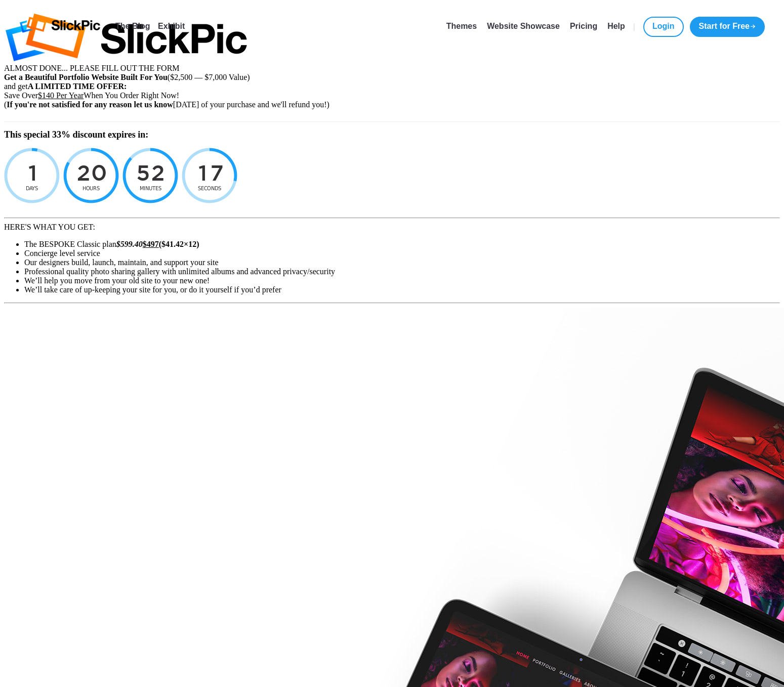 Image resolution: width=784 pixels, height=687 pixels. What do you see at coordinates (77, 87) in the screenshot?
I see `b: A LIMITED TIME OFFER:` at bounding box center [77, 87].